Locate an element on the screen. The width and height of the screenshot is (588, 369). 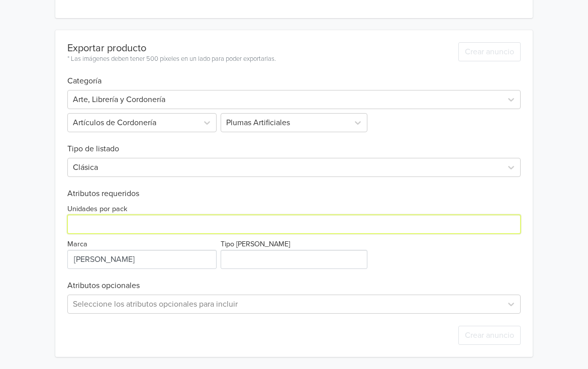
h6: Atributos opcionales is located at coordinates (294, 286).